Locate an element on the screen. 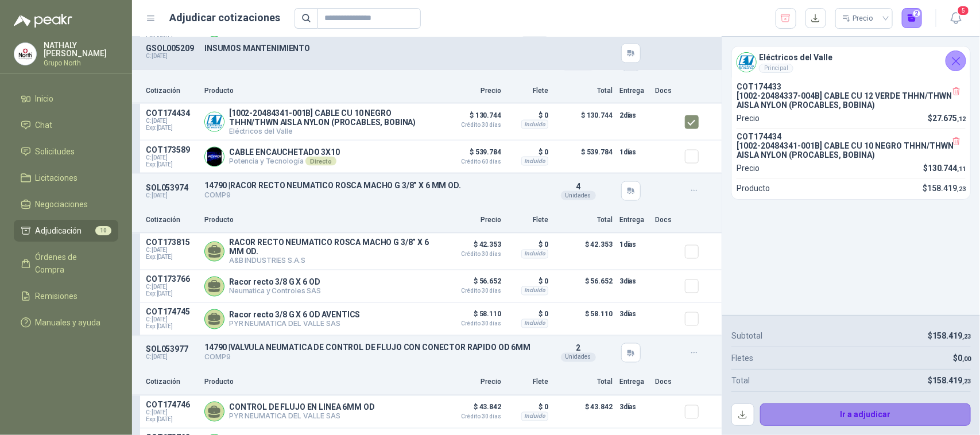 This screenshot has width=980, height=435. p: 2 días is located at coordinates (634, 116).